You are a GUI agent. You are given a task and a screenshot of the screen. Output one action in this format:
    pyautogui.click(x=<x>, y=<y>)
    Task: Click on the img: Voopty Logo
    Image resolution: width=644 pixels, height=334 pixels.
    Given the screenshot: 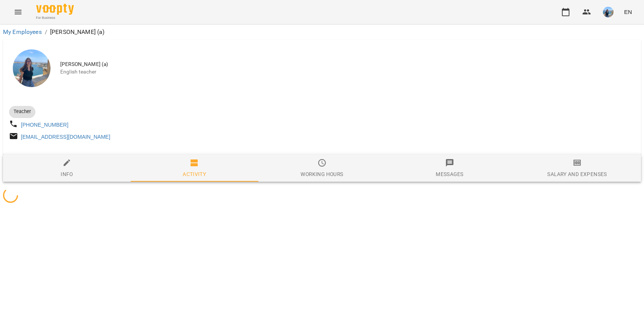 What is the action you would take?
    pyautogui.click(x=55, y=9)
    